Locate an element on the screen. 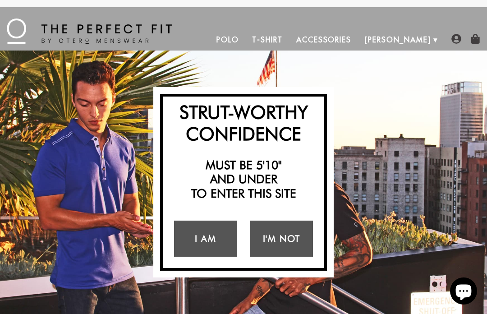 This screenshot has height=314, width=487. a: Accessories is located at coordinates (324, 40).